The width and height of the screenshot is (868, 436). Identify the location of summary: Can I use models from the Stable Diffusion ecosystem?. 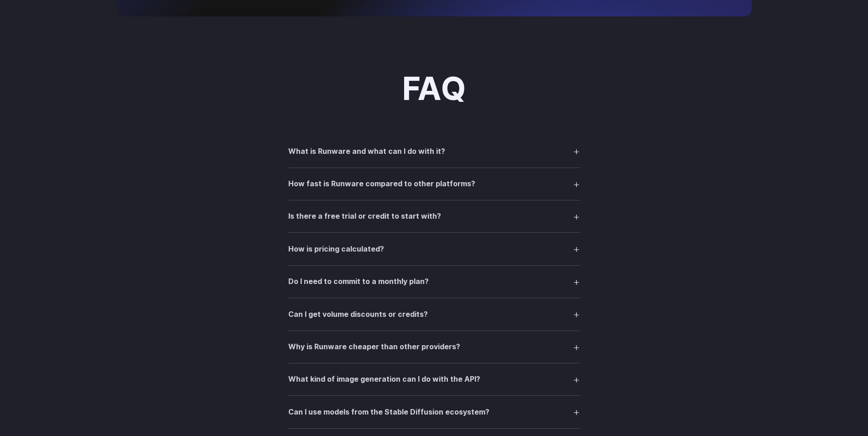
(434, 412).